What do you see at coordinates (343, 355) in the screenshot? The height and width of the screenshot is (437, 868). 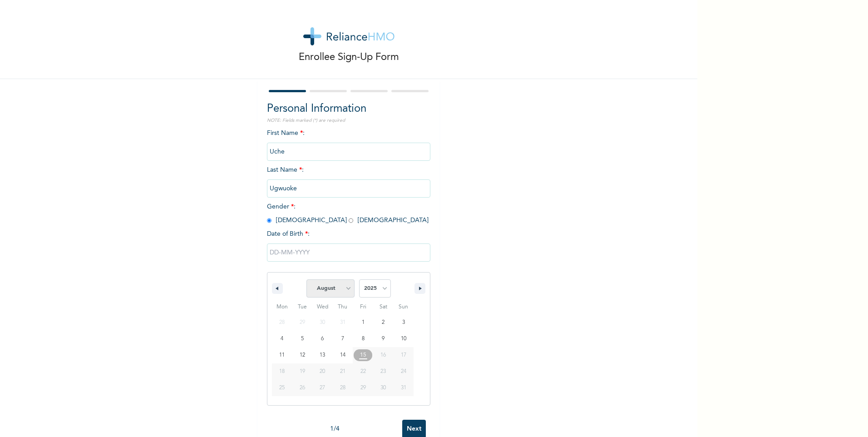 I see `button: 14` at bounding box center [343, 355].